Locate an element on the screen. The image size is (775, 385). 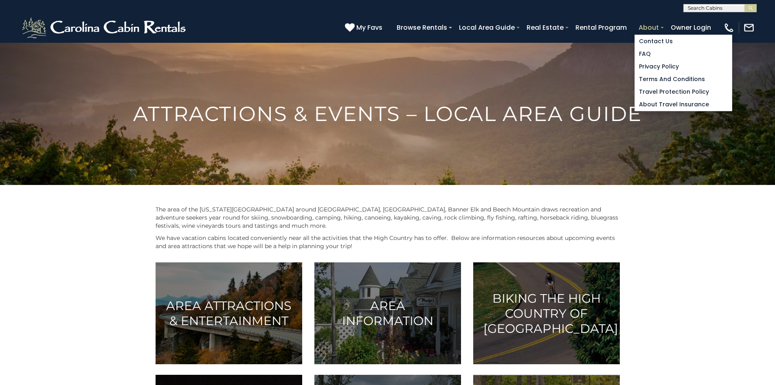
a: About is located at coordinates (649, 27).